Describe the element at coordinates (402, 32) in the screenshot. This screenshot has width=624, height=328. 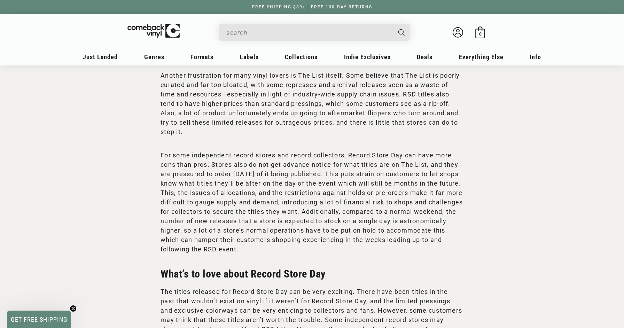
I see `button: Search` at that location.